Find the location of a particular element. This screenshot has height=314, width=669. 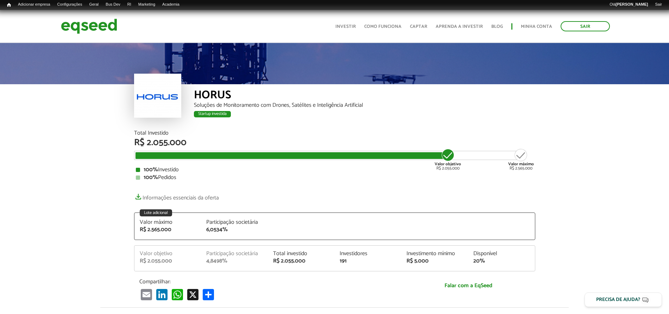

div: Investimento mínimo is located at coordinates (435, 253).